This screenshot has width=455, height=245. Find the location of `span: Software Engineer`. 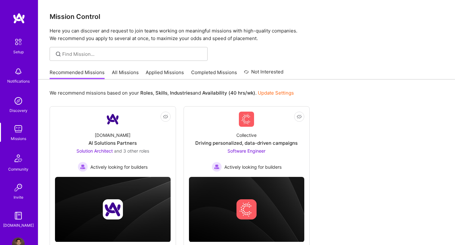

span: Software Engineer is located at coordinates (246, 151).